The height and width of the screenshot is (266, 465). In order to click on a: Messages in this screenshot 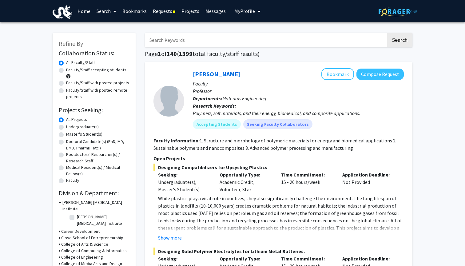, I will do `click(216, 11)`.